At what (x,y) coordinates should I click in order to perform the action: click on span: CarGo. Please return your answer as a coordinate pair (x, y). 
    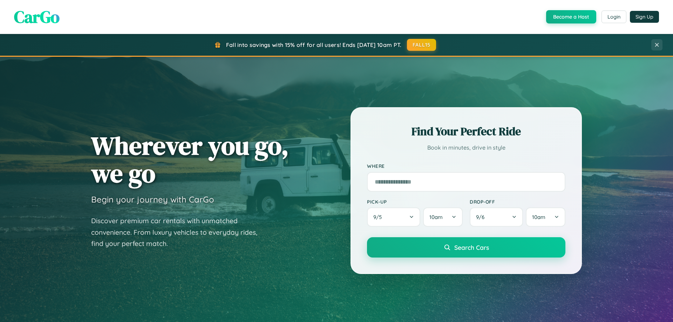
    Looking at the image, I should click on (37, 17).